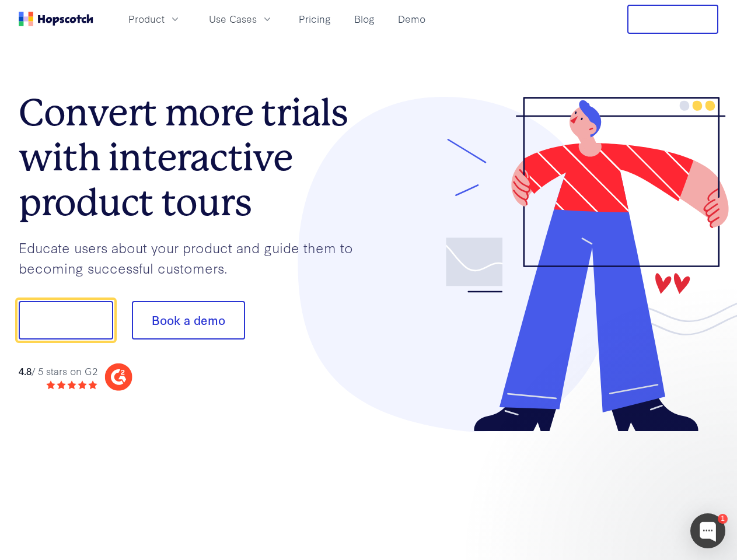  Describe the element at coordinates (155, 19) in the screenshot. I see `button: Product` at that location.